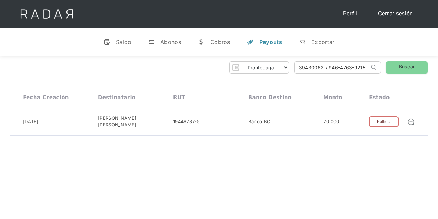  Describe the element at coordinates (151, 42) in the screenshot. I see `div: t` at that location.